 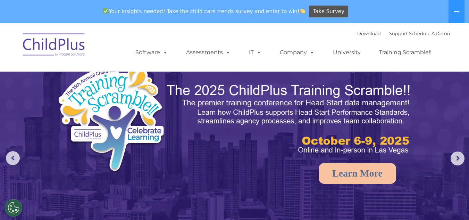 What do you see at coordinates (429, 33) in the screenshot?
I see `a: Schedule A Demo` at bounding box center [429, 33].